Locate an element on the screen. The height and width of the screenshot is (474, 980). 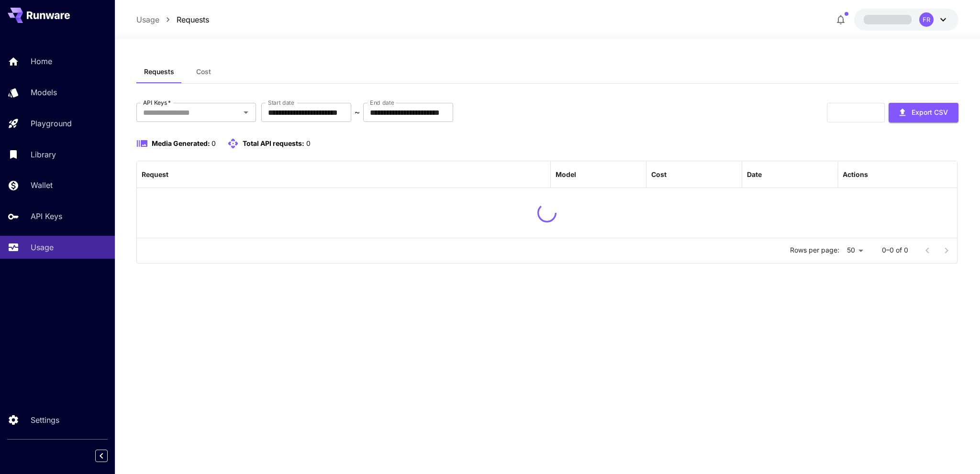
p: Requests is located at coordinates (193, 19).